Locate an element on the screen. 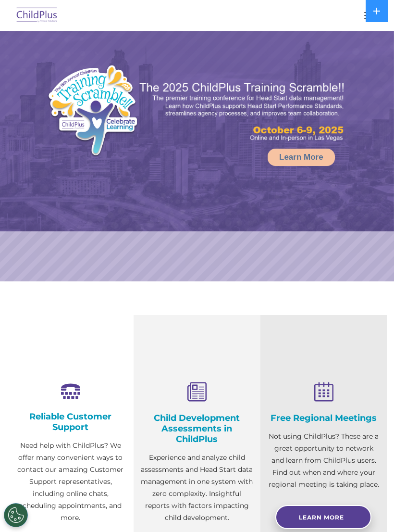 This screenshot has width=394, height=532. button: Cookies Settings is located at coordinates (16, 515).